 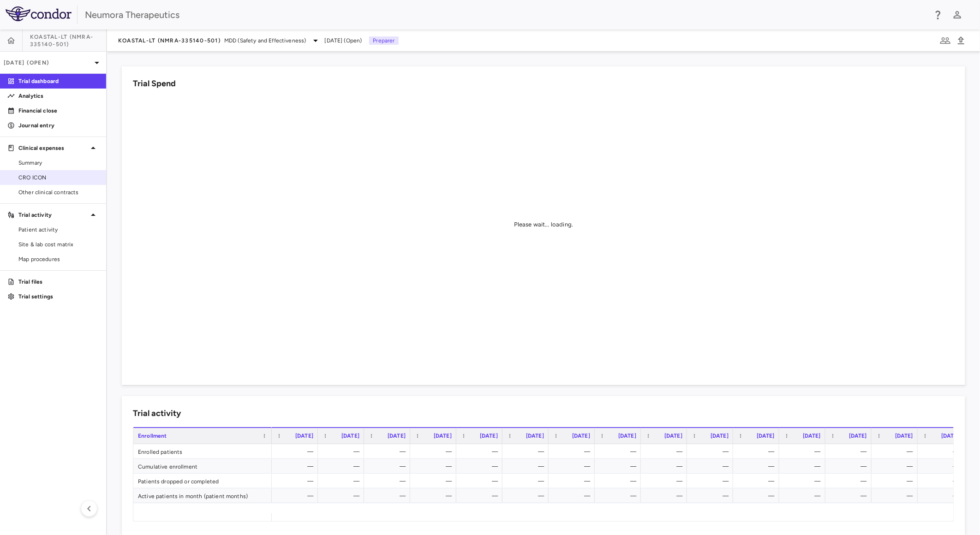 What do you see at coordinates (59, 96) in the screenshot?
I see `p: Analytics` at bounding box center [59, 96].